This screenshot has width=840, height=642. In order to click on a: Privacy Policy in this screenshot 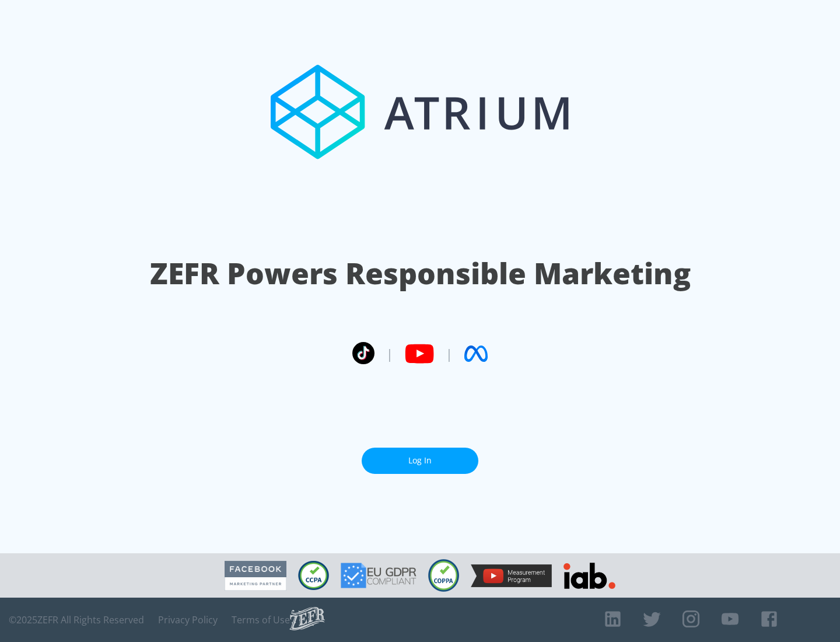, I will do `click(188, 620)`.